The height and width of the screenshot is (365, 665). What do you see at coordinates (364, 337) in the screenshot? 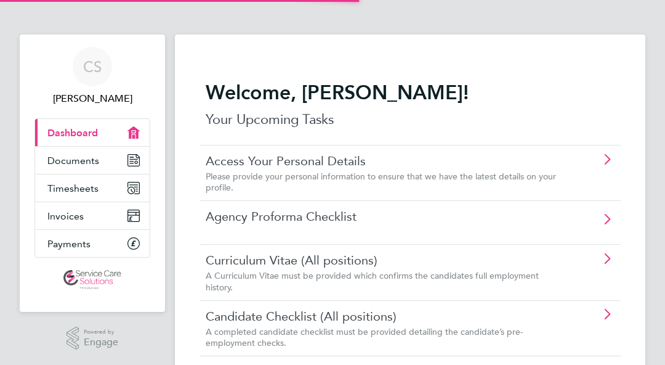
I see `span: A completed candidate checklist must be provided detailing the candidate’s pre-employment checks.` at bounding box center [364, 337].